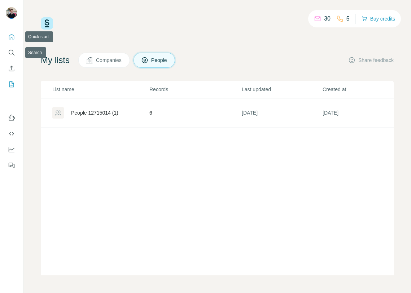 The image size is (411, 293). Describe the element at coordinates (12, 84) in the screenshot. I see `button: My lists` at that location.